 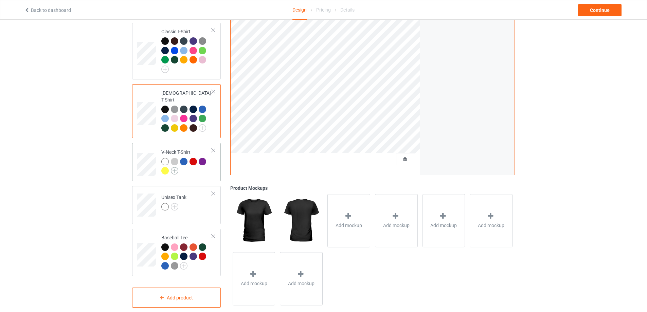 What do you see at coordinates (600, 10) in the screenshot?
I see `div: Continue` at bounding box center [600, 10].